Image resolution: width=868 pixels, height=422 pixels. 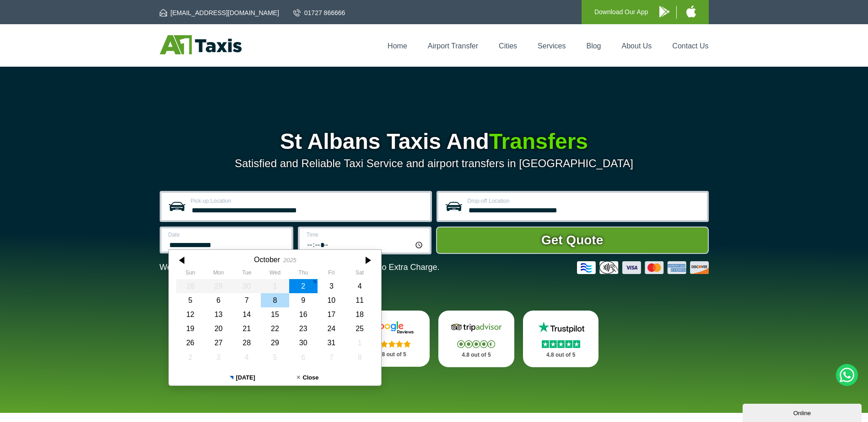 I want to click on img: A1 Taxis St Albans LTD, so click(x=201, y=45).